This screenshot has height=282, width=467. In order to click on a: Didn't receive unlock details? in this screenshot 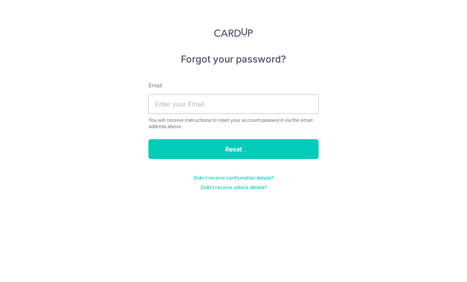, I will do `click(233, 188)`.